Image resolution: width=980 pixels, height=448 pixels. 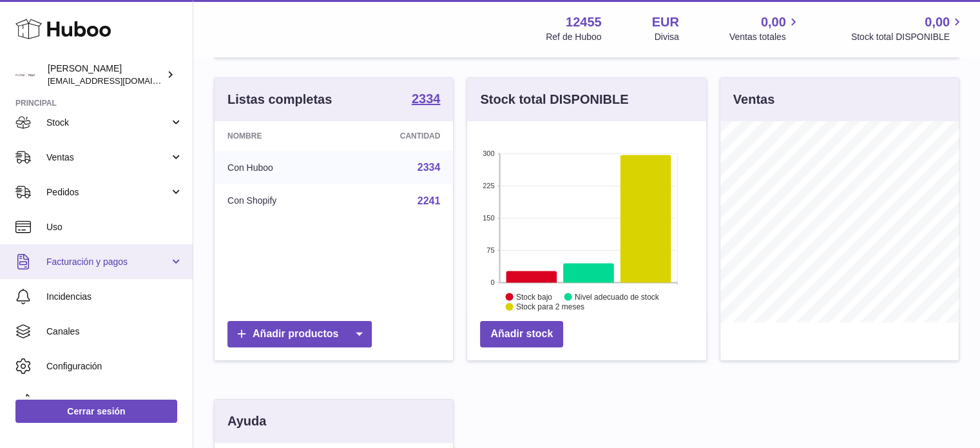 I want to click on img: pedidos@glowrias.com, so click(x=25, y=75).